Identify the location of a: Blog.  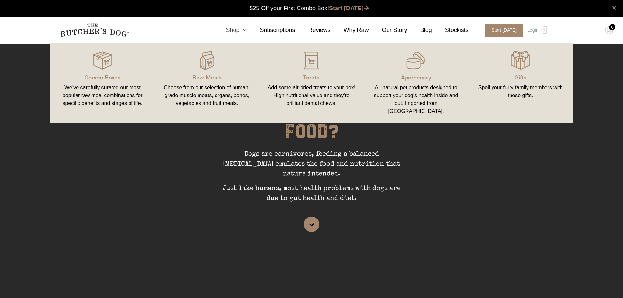
(420, 30).